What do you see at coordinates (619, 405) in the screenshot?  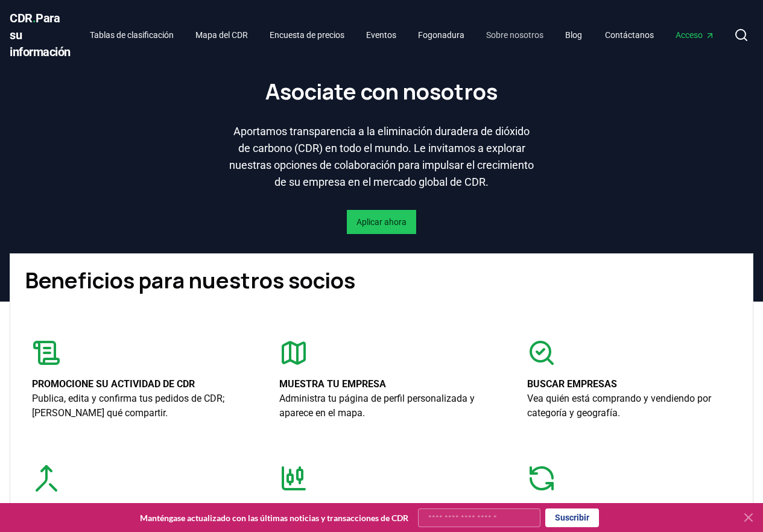 I see `font: Vea quién está comprando y vendiendo por categoría y geografía.` at bounding box center [619, 405].